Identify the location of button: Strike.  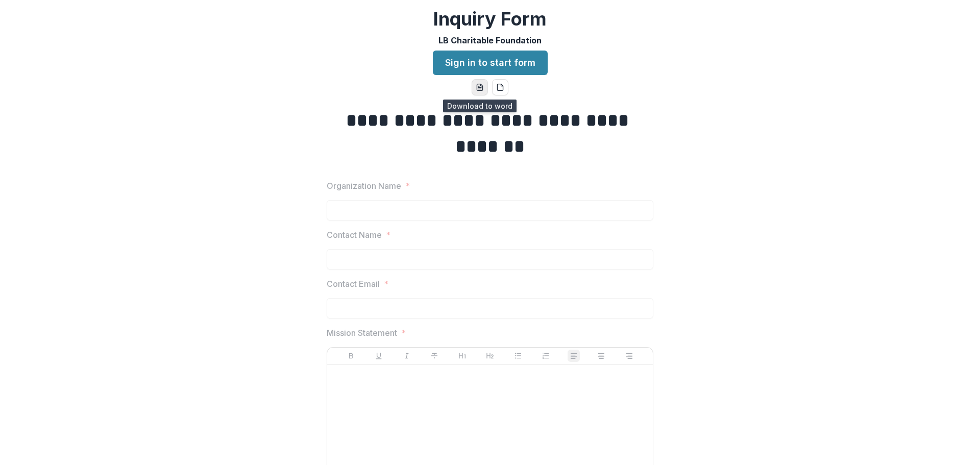
(434, 356).